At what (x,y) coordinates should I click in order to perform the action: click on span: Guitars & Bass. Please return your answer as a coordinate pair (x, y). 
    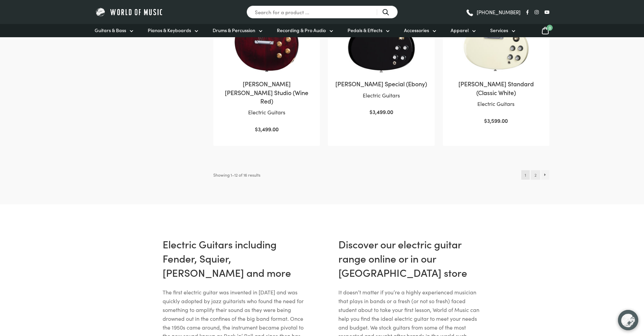
    Looking at the image, I should click on (110, 30).